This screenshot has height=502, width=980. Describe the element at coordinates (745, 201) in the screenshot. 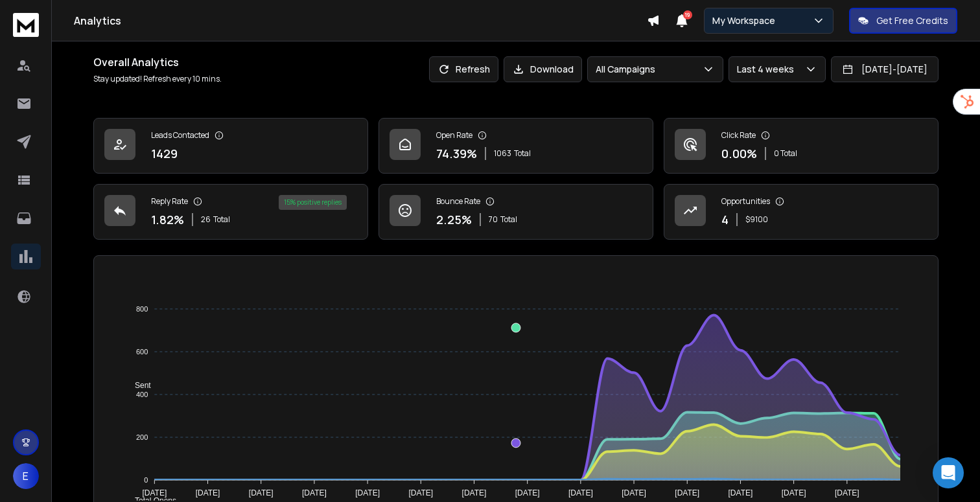

I see `p: Opportunities` at that location.